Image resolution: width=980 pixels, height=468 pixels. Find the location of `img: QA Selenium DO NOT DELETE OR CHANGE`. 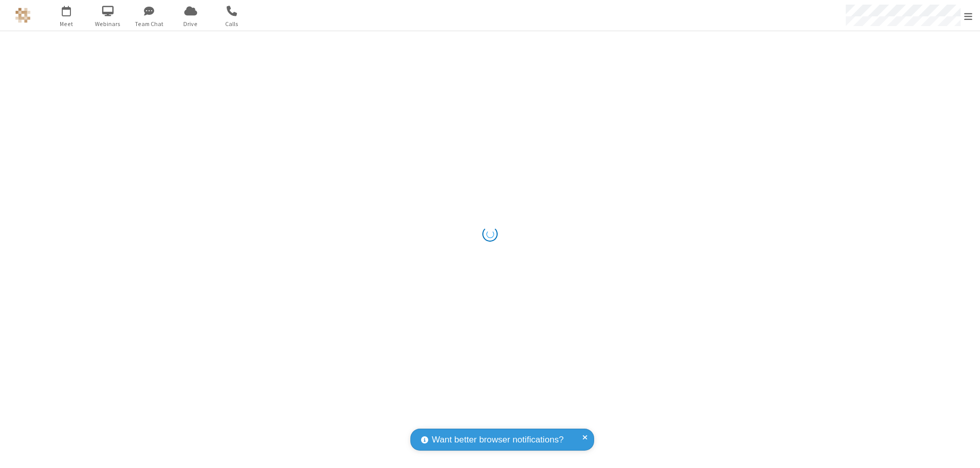

img: QA Selenium DO NOT DELETE OR CHANGE is located at coordinates (23, 15).